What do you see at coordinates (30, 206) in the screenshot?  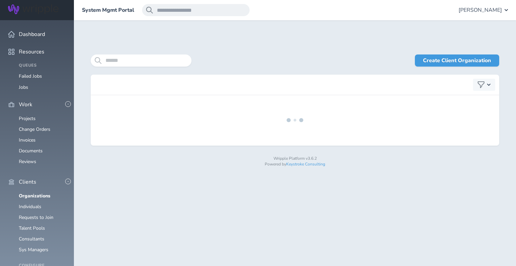 I see `a: Individuals` at bounding box center [30, 206].